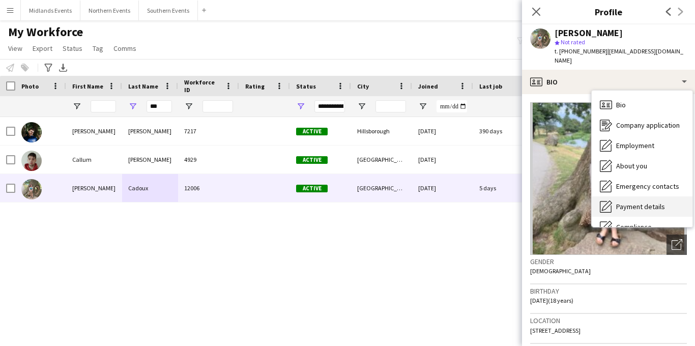  I want to click on input: Last Name Filter Input, so click(159, 106).